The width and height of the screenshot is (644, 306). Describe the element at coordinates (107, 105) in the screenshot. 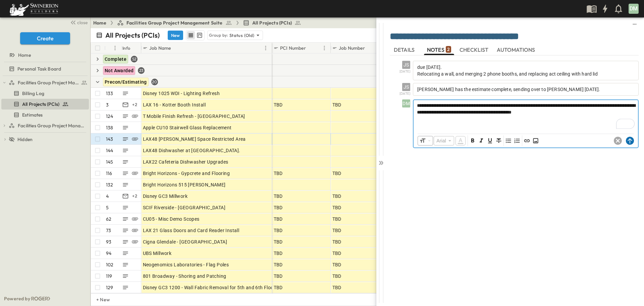

I see `p: 3` at that location.